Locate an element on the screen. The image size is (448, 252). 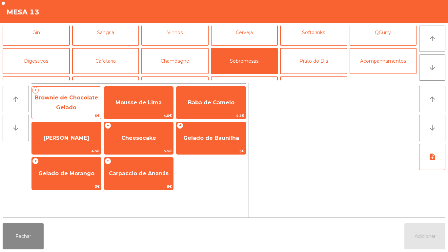
span: Gelado de Baunilha is located at coordinates (211, 138).